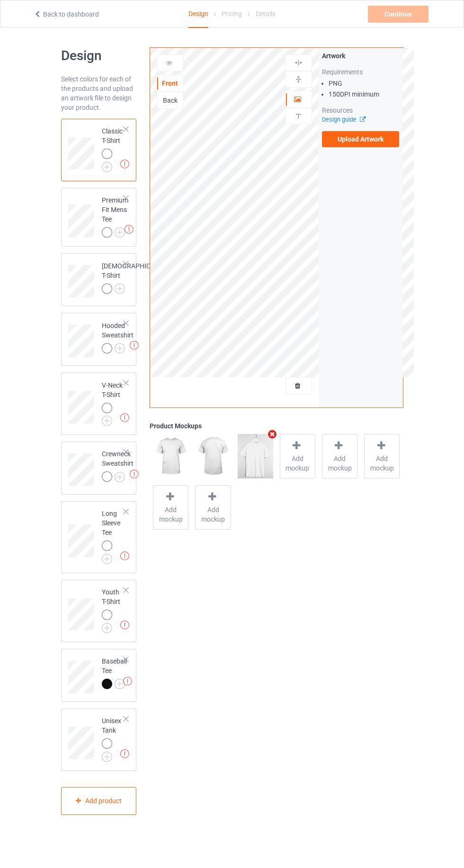 This screenshot has height=868, width=464. I want to click on div: Product Mockups, so click(276, 426).